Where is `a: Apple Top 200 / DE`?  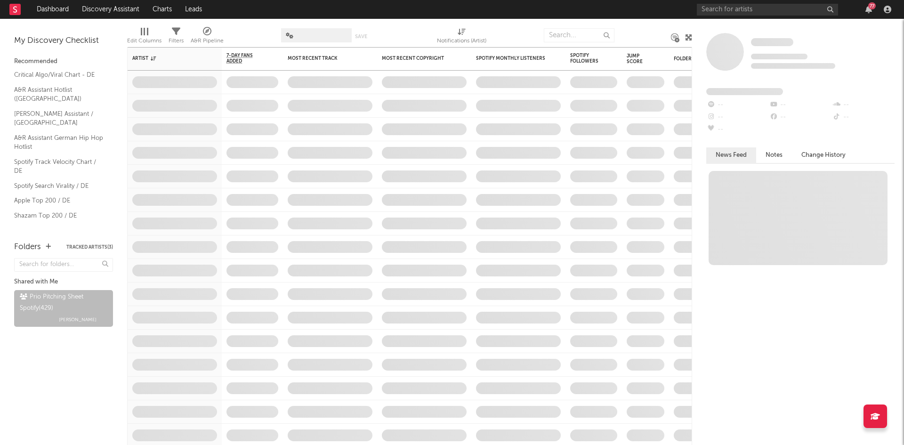 a: Apple Top 200 / DE is located at coordinates (59, 201).